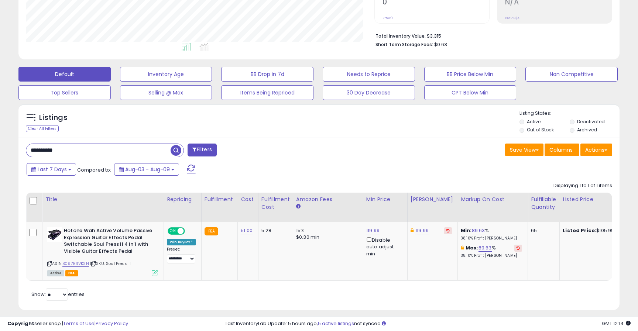 The image size is (638, 331). What do you see at coordinates (181, 242) in the screenshot?
I see `div: Win BuyBox *` at bounding box center [181, 242].